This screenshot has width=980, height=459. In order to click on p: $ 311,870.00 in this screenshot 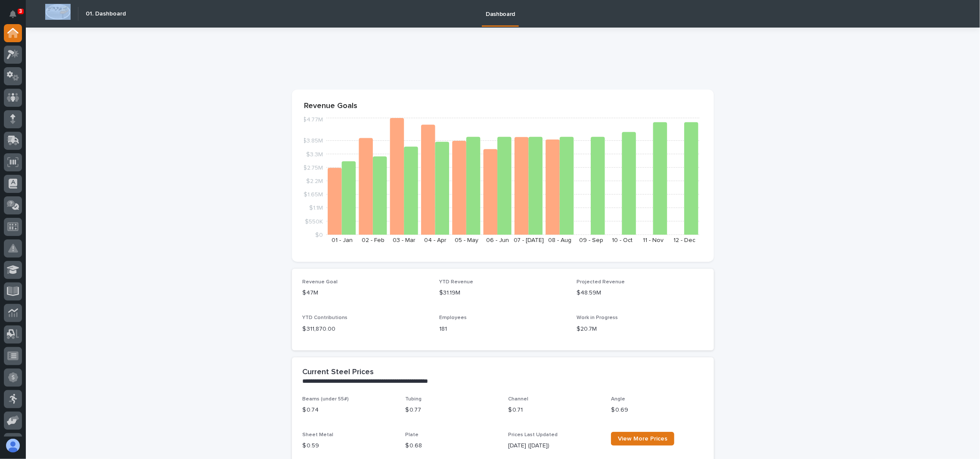, I will do `click(366, 329)`.